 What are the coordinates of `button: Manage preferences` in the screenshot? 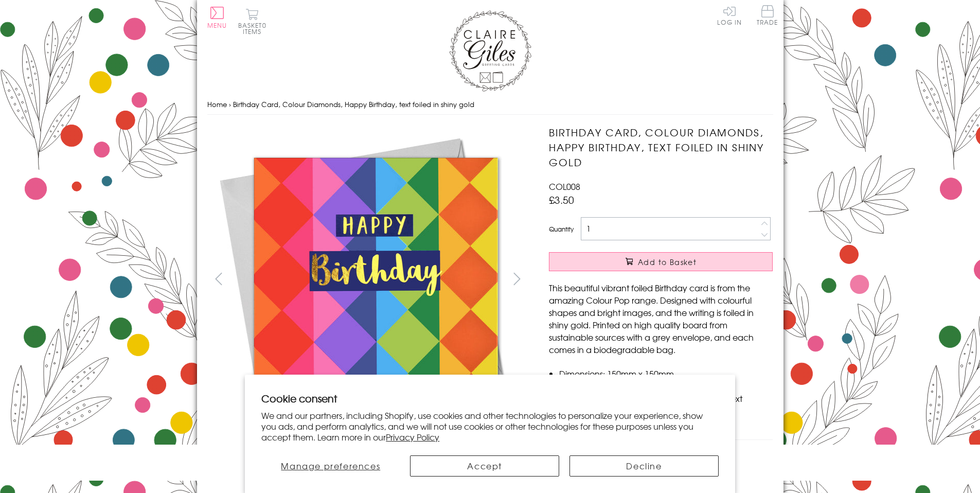 It's located at (330, 466).